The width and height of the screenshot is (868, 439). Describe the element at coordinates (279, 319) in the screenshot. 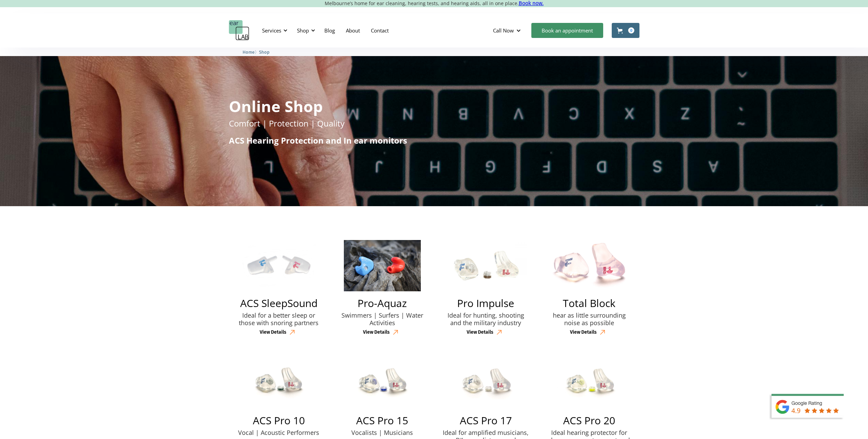

I see `p: Ideal for a better sleep or those with snoring partners` at that location.